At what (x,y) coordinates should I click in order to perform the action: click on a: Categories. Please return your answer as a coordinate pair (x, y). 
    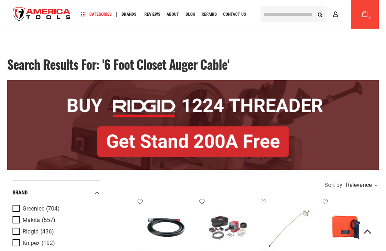
    Looking at the image, I should click on (96, 14).